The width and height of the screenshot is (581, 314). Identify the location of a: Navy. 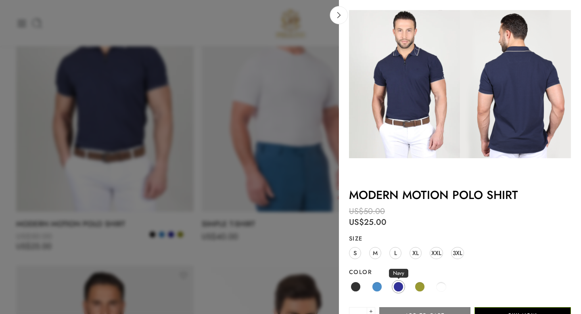
(398, 286).